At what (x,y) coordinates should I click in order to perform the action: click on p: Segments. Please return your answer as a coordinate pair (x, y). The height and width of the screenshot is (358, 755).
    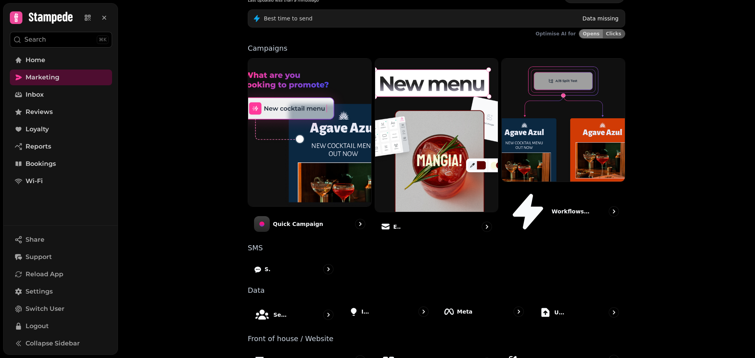
    Looking at the image, I should click on (280, 315).